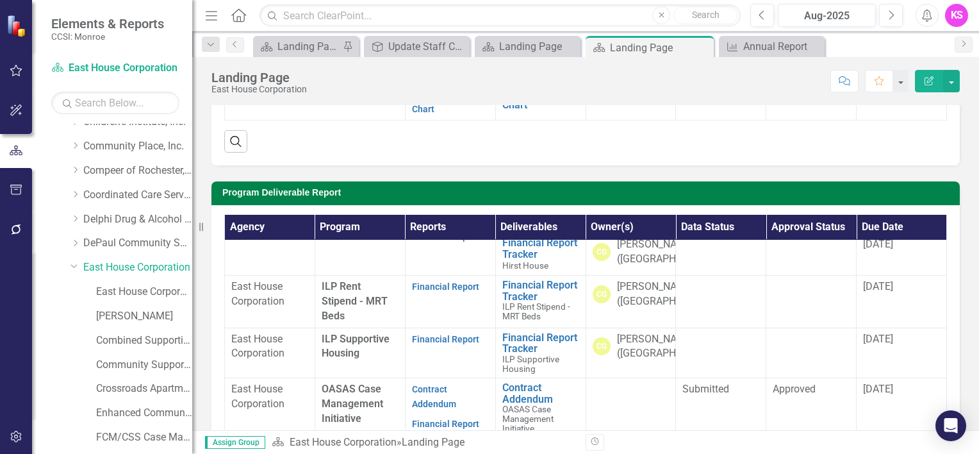 The height and width of the screenshot is (454, 979). Describe the element at coordinates (144, 365) in the screenshot. I see `a: Community Support Team` at that location.